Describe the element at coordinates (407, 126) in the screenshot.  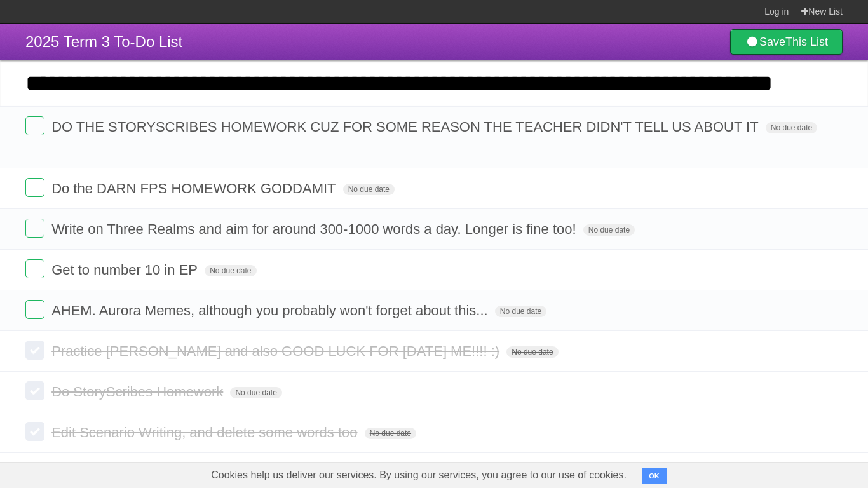
I see `span: DO THE STORYSCRIBES HOMEWORK CUZ FOR SOME REASON THE TEACHER DIDN'T TELL US ABOUT IT` at that location.